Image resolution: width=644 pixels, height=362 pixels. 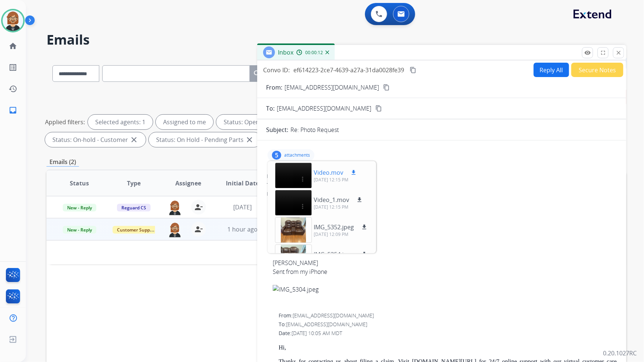 What do you see at coordinates (136, 230) in the screenshot?
I see `span: Customer Support` at bounding box center [136, 230].